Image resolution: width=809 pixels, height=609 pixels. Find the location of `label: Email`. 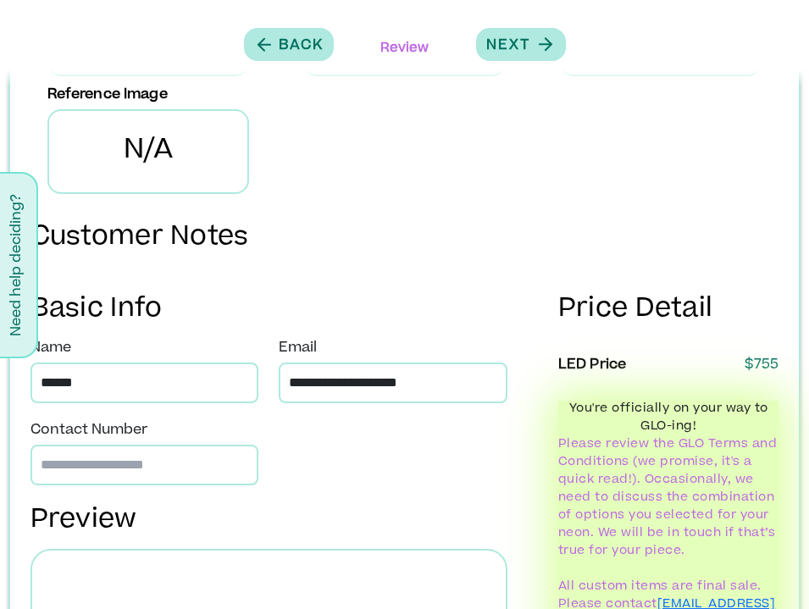

label: Email is located at coordinates (297, 348).